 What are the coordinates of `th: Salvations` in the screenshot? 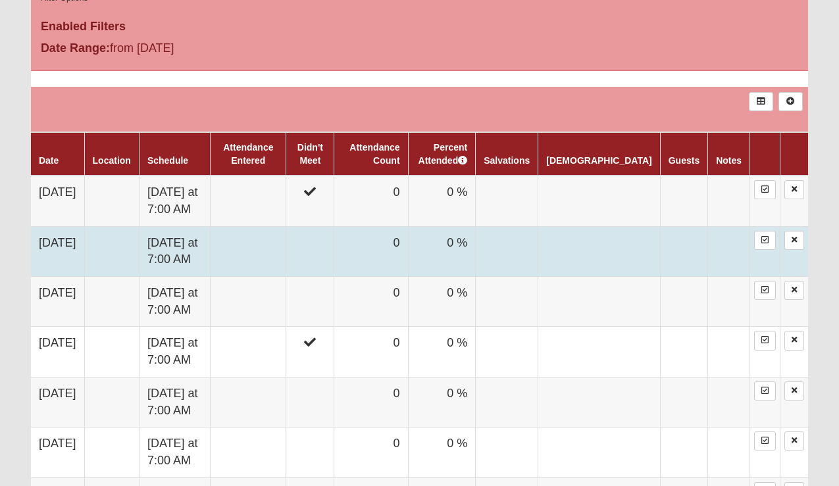 It's located at (507, 154).